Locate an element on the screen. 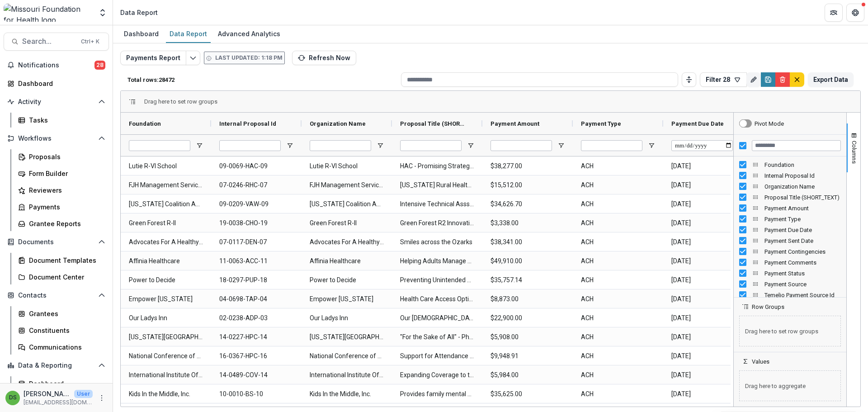 The width and height of the screenshot is (868, 412). span: 10-0010-BS-10 is located at coordinates (257, 394).